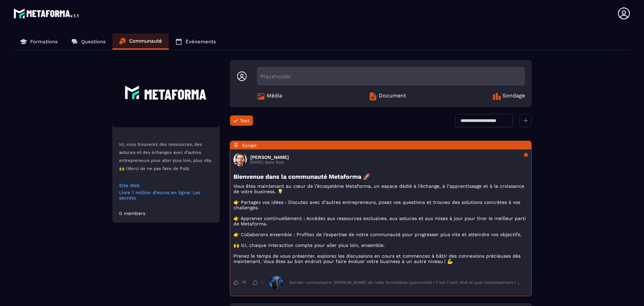 This screenshot has height=306, width=644. What do you see at coordinates (195, 42) in the screenshot?
I see `a: Événements` at bounding box center [195, 42].